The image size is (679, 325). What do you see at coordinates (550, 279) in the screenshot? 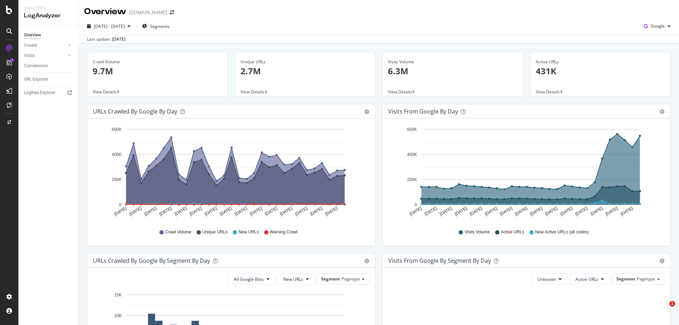
I see `button: Unknown` at bounding box center [550, 279].